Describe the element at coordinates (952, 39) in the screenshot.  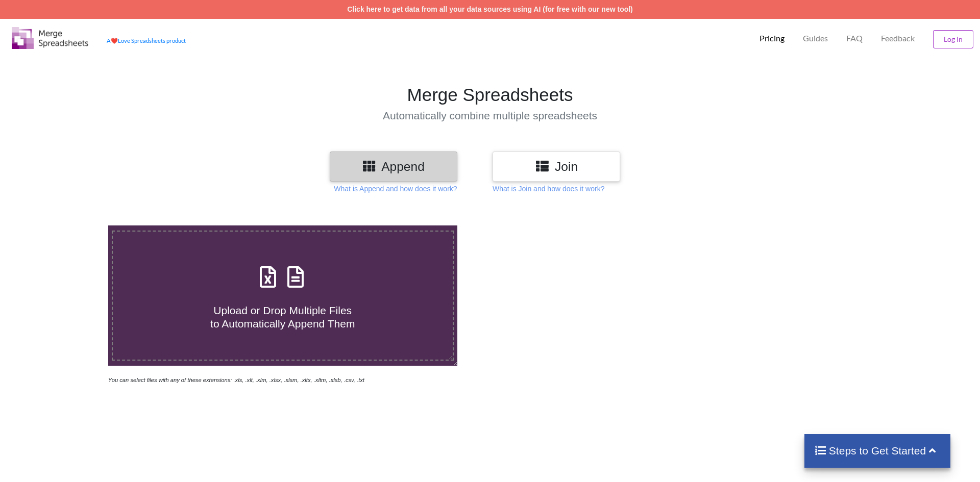
I see `button: Log In` at that location.